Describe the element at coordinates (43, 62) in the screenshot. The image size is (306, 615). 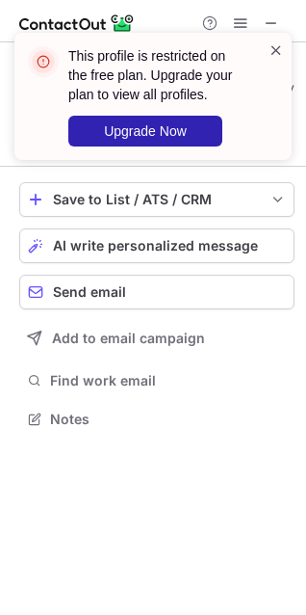
I see `img: error` at that location.